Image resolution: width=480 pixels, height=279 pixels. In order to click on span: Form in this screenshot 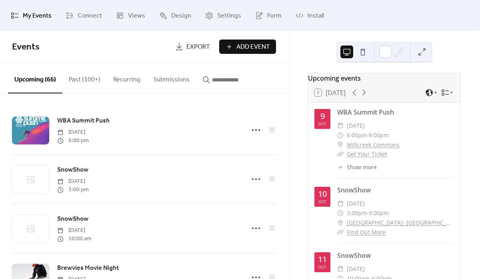, I will do `click(274, 16)`.